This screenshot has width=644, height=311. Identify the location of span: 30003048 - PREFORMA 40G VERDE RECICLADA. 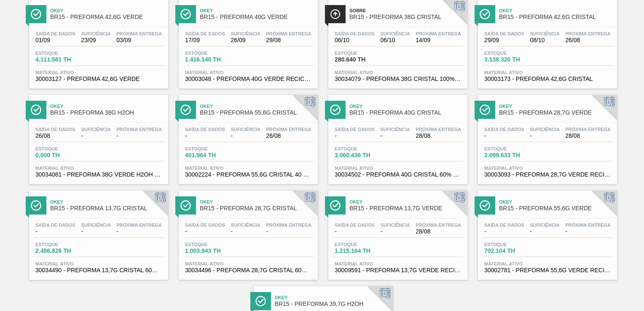
(248, 79).